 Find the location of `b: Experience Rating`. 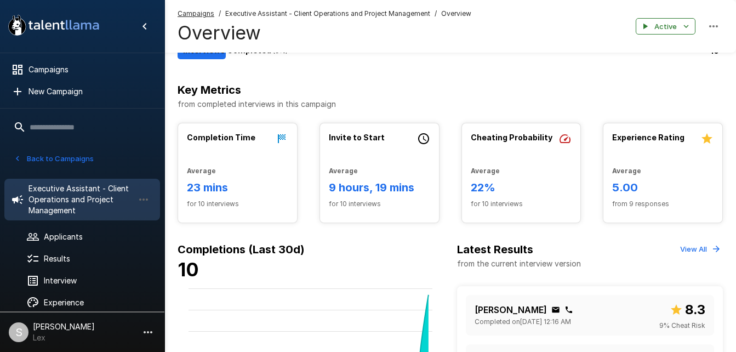

b: Experience Rating is located at coordinates (649, 137).